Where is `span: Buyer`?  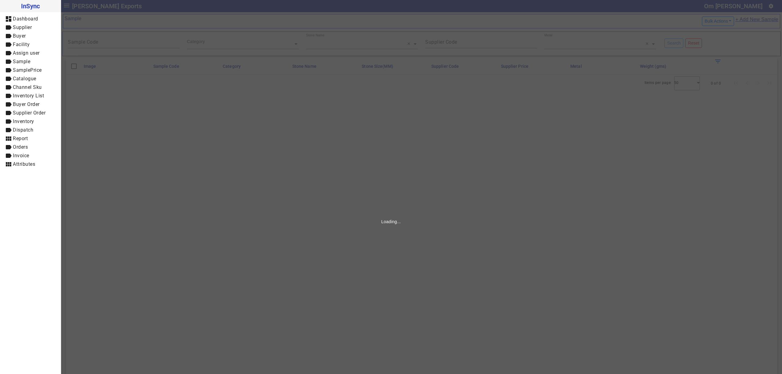 span: Buyer is located at coordinates (19, 36).